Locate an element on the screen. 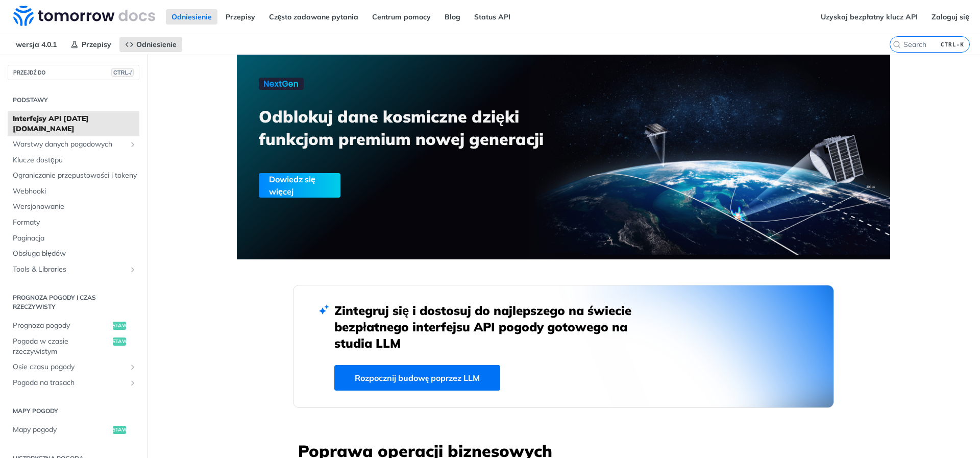 The height and width of the screenshot is (458, 980). font: Dowiedz się więcej is located at coordinates (292, 186).